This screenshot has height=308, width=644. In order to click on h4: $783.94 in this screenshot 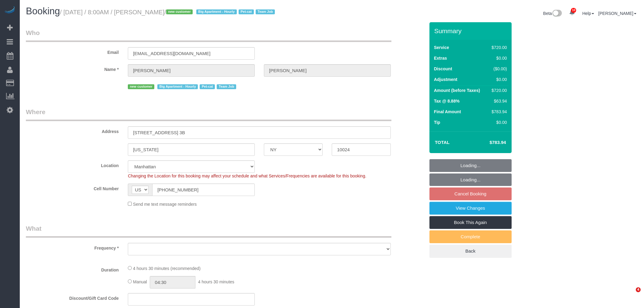, I will do `click(488, 143)`.